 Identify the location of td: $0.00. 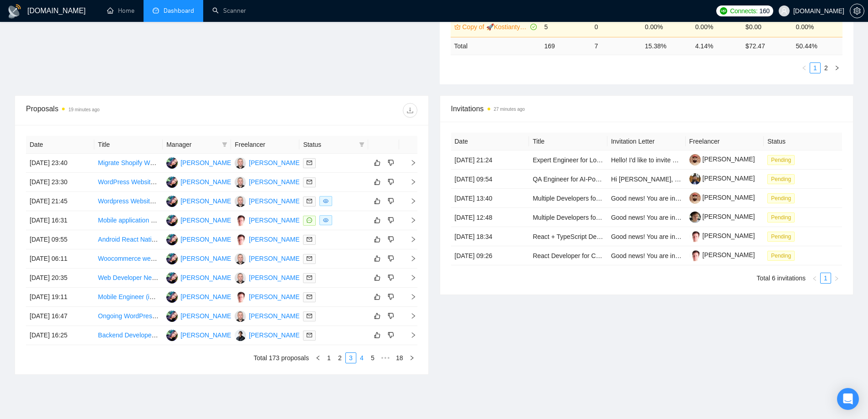
(767, 27).